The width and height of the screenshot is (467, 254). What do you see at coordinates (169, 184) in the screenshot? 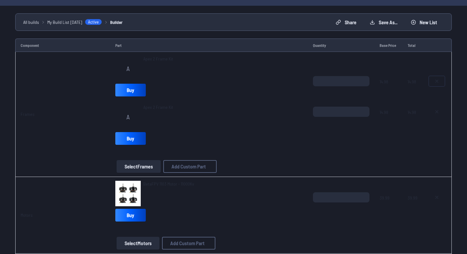
I see `a: BetaFPV 1103 Motor - 11000Kv` at bounding box center [169, 184].